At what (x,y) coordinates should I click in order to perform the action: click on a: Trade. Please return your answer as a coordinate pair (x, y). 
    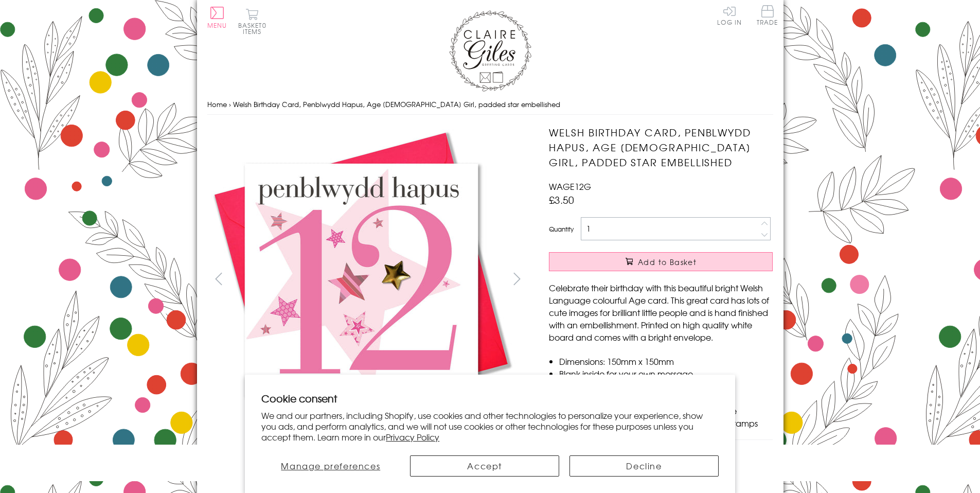
    Looking at the image, I should click on (768, 16).